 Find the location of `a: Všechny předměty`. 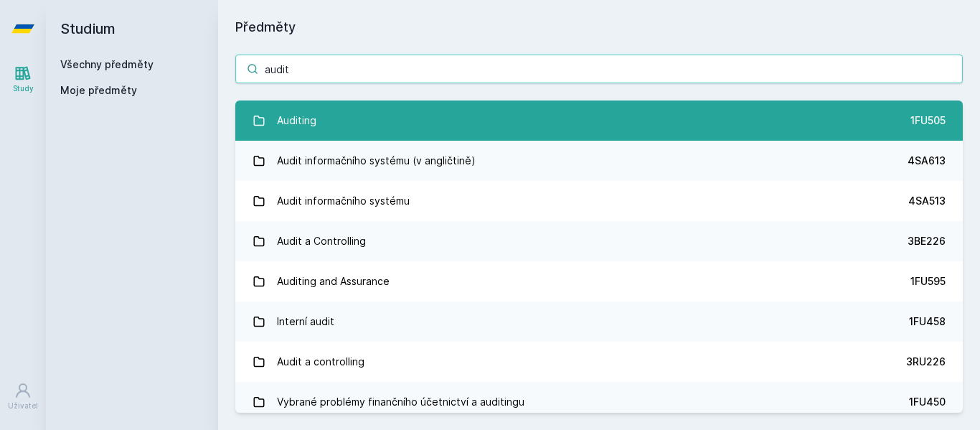

a: Všechny předměty is located at coordinates (107, 63).